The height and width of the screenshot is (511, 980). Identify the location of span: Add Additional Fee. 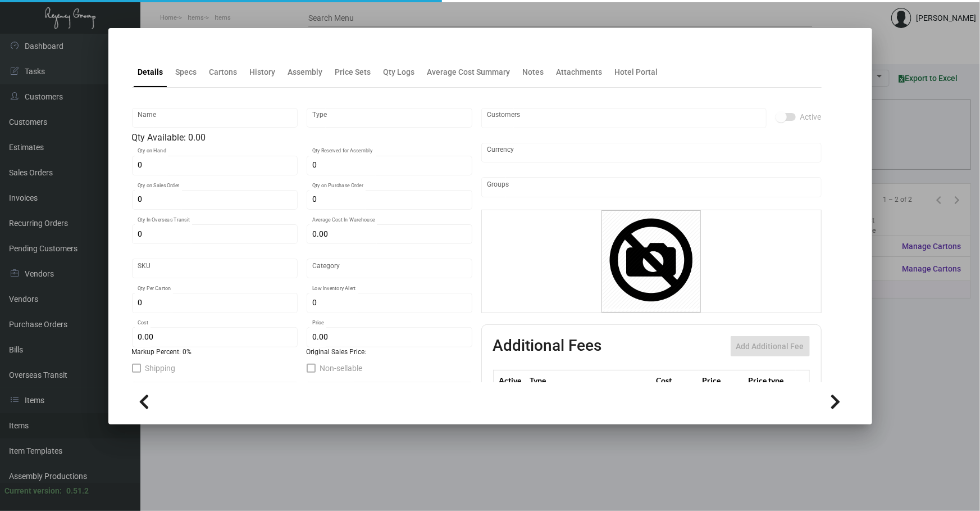
(770, 346).